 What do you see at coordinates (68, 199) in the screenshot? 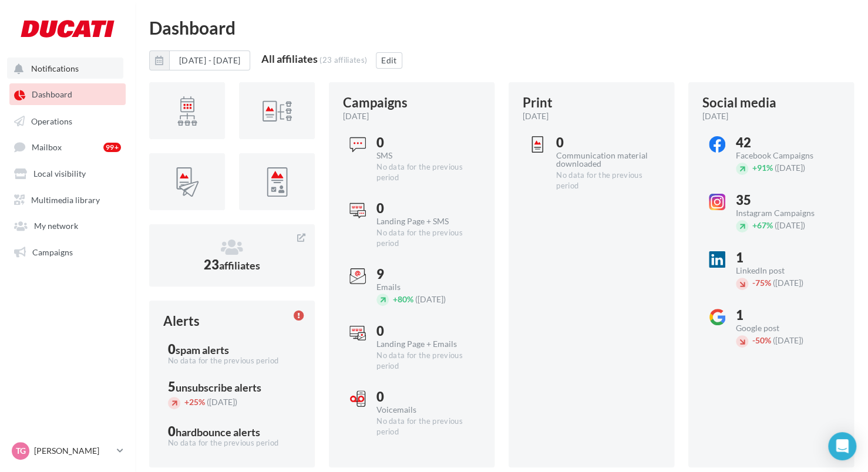
I see `a: Multimedia library` at bounding box center [68, 199].